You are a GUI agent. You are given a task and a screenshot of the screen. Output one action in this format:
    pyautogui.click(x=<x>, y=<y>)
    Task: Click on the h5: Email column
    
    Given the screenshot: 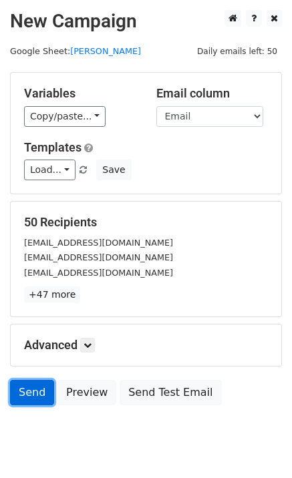 What is the action you would take?
    pyautogui.click(x=212, y=93)
    